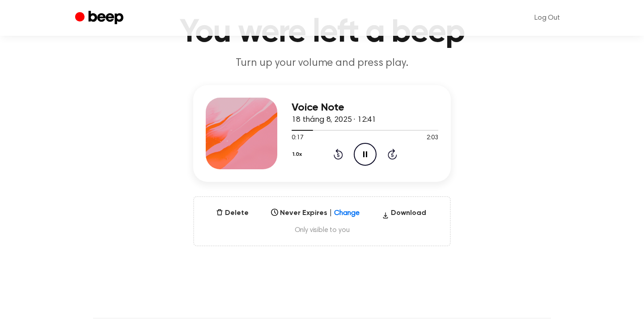 Image resolution: width=644 pixels, height=322 pixels. Describe the element at coordinates (334, 120) in the screenshot. I see `span: 18 tháng 8, 2025 · 12:41` at that location.